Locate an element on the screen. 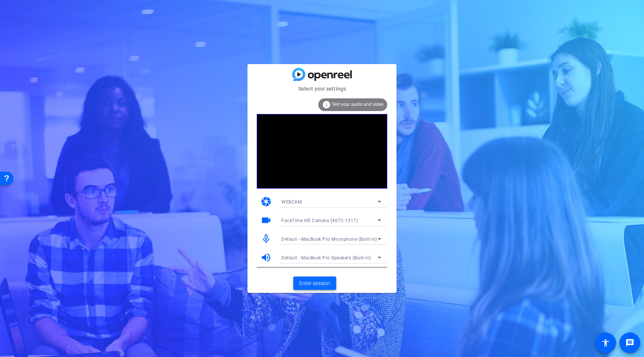 The height and width of the screenshot is (357, 644). mat-icon: camera is located at coordinates (266, 201).